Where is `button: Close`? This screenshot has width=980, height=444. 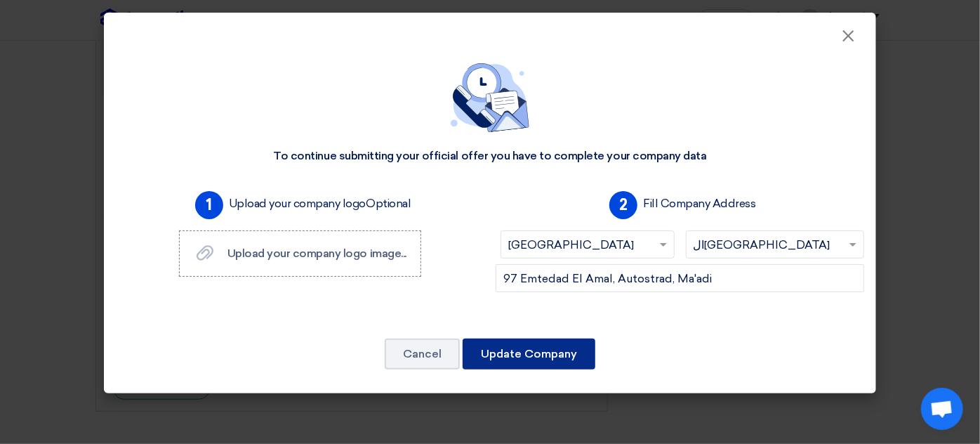
button: Close is located at coordinates (848, 36).